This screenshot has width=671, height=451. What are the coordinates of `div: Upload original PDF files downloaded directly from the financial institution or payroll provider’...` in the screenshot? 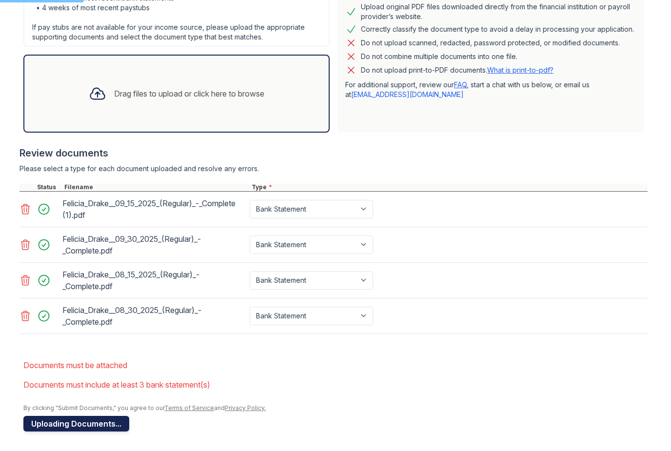 It's located at (498, 12).